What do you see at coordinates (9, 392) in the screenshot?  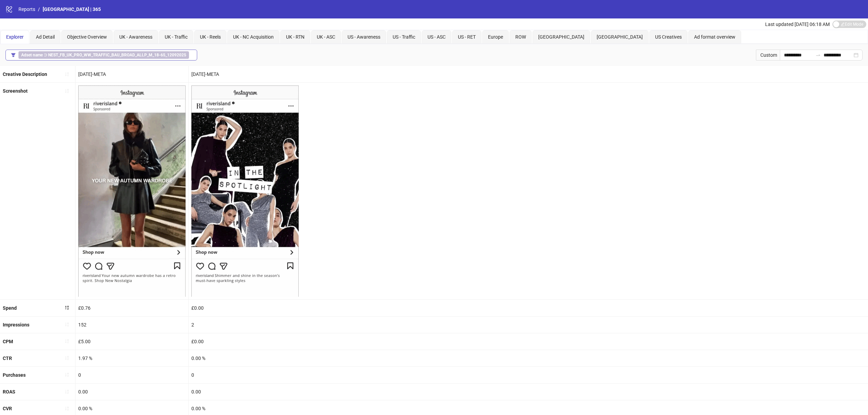 I see `b: ROAS` at bounding box center [9, 392].